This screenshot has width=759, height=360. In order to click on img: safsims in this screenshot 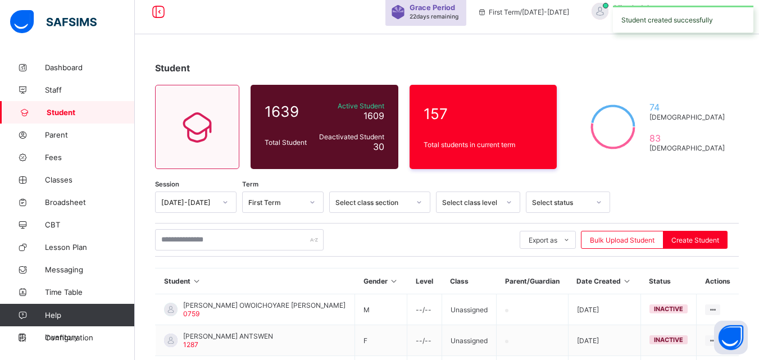, I will do `click(53, 22)`.